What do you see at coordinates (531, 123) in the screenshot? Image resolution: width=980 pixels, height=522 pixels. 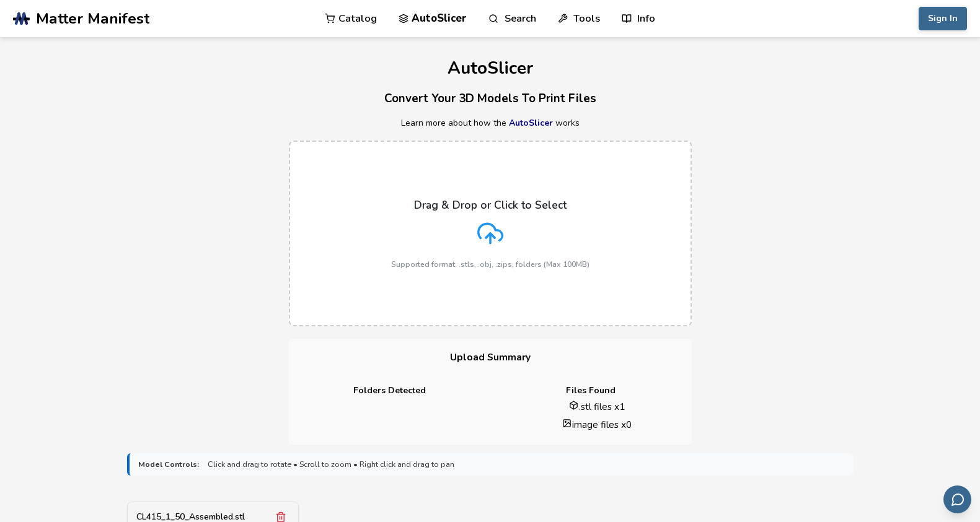 I see `a: AutoSlicer` at bounding box center [531, 123].